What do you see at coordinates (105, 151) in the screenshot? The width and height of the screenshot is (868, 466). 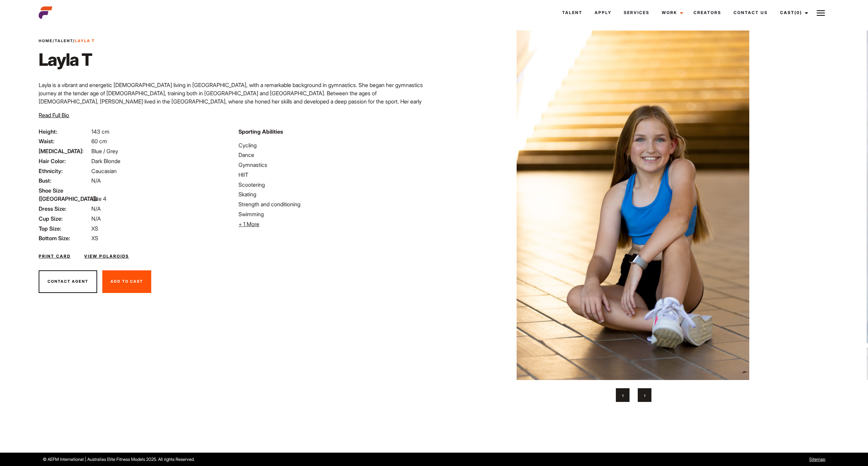 I see `span: Blue / Grey` at bounding box center [105, 151].